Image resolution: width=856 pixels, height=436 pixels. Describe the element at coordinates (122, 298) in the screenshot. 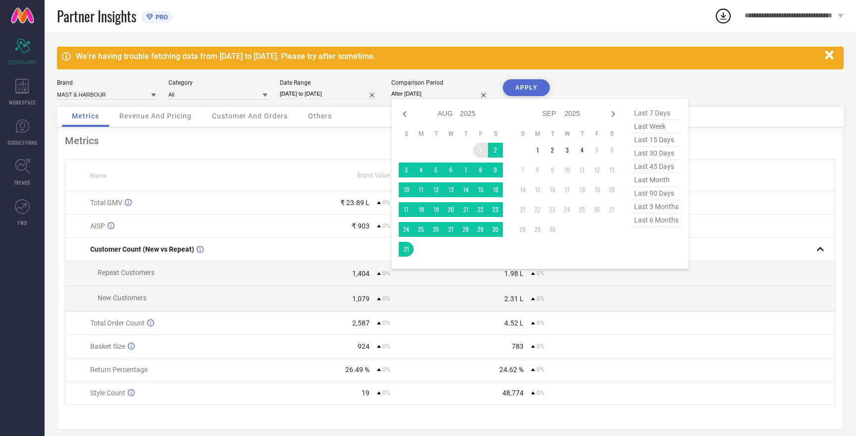

I see `span: New Customers` at that location.